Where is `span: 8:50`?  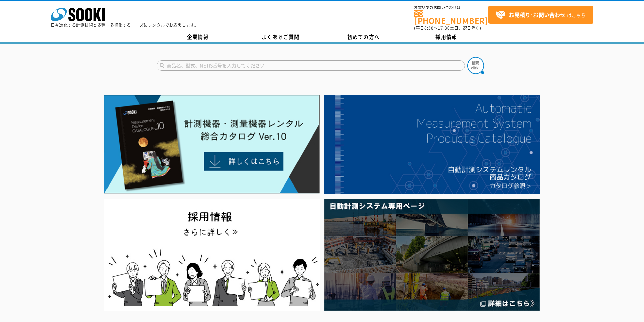 span: 8:50 is located at coordinates (429, 28).